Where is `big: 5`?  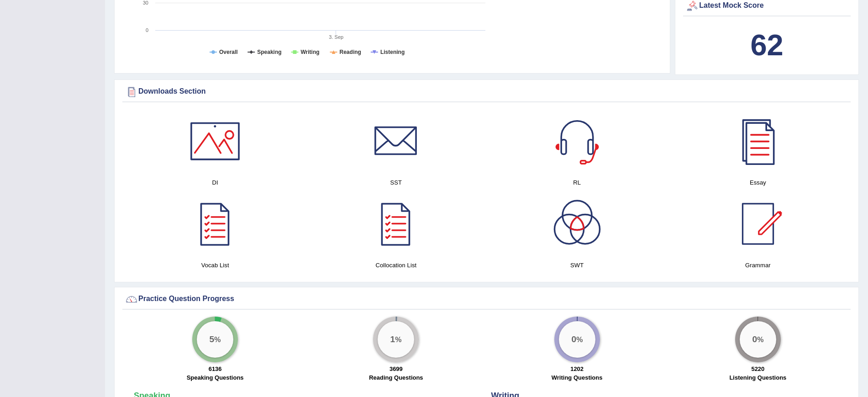
big: 5 is located at coordinates (212, 339).